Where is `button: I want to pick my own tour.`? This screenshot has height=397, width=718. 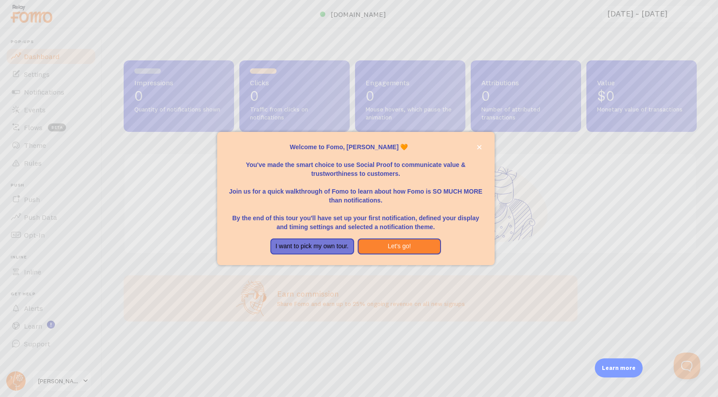 button: I want to pick my own tour. is located at coordinates (312, 246).